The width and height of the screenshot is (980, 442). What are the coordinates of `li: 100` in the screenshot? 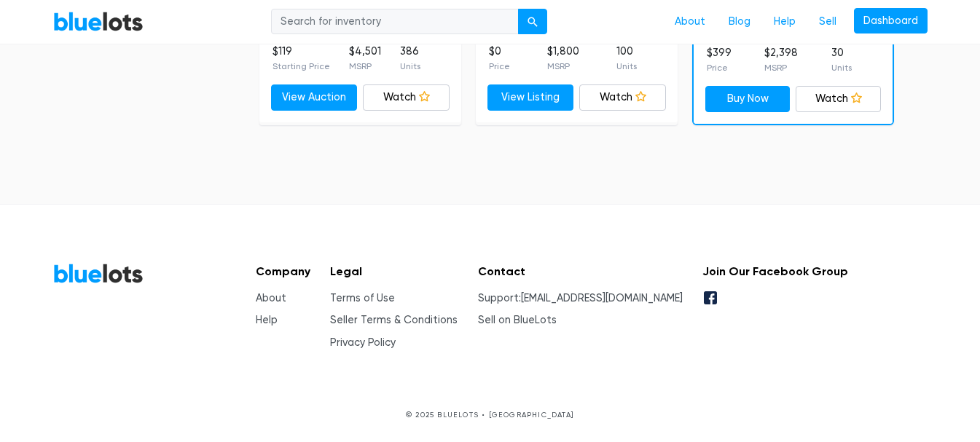 It's located at (627, 58).